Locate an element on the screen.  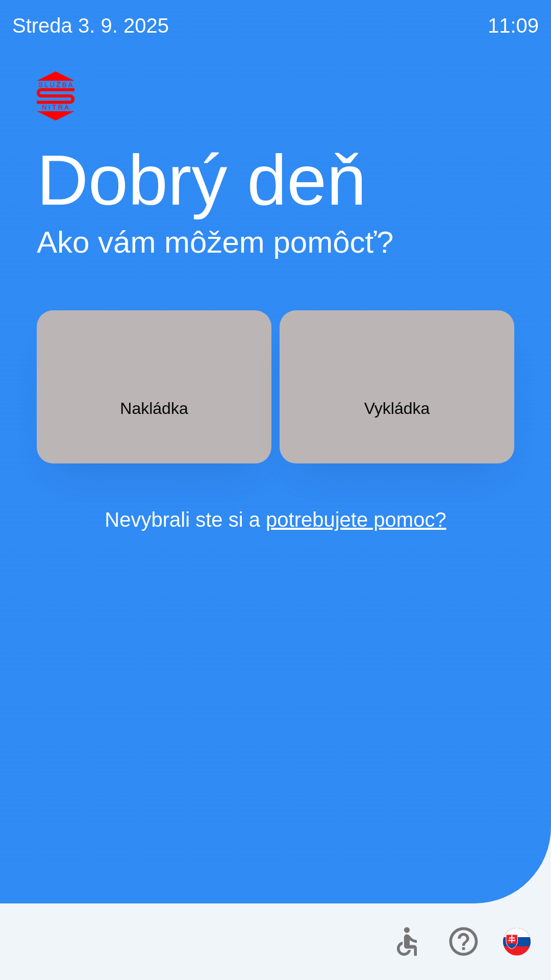
button: Nakládka is located at coordinates (154, 386).